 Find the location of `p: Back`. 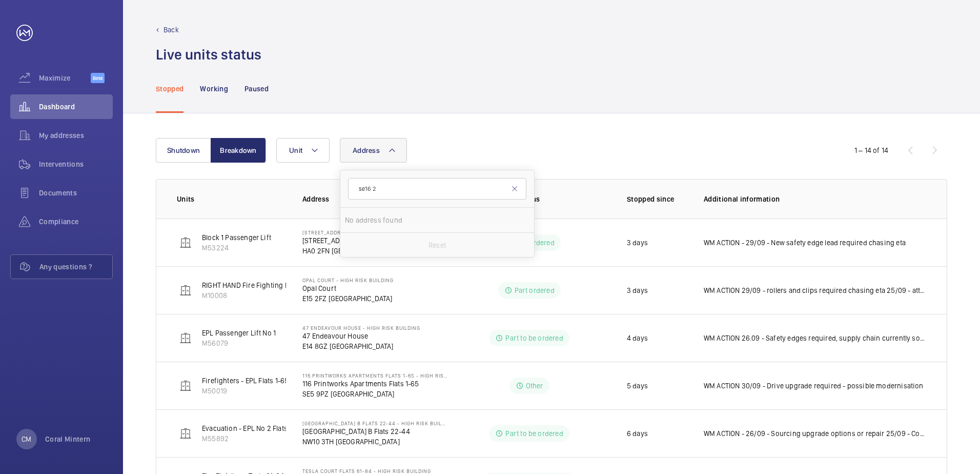

p: Back is located at coordinates (171, 30).